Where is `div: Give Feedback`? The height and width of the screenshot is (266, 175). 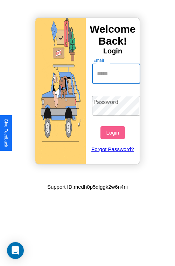 div: Give Feedback is located at coordinates (6, 133).